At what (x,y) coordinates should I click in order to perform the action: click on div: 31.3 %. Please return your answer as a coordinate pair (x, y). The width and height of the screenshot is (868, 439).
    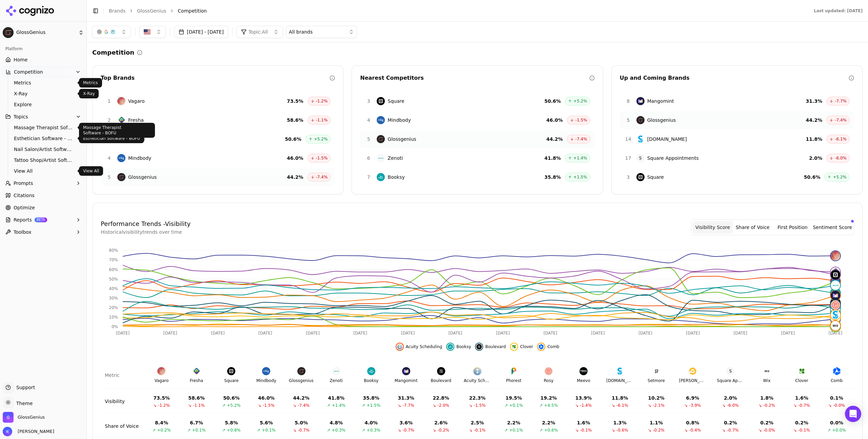
    Looking at the image, I should click on (406, 398).